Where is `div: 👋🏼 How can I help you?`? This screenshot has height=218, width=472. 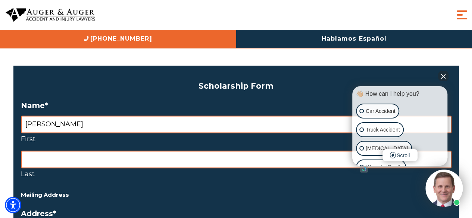
div: 👋🏼 How can I help you? is located at coordinates (400, 94).